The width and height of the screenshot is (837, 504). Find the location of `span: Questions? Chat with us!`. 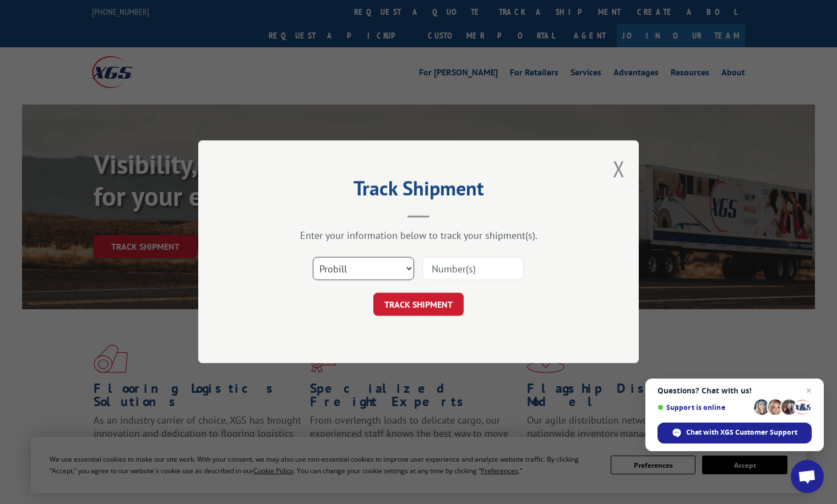

span: Questions? Chat with us! is located at coordinates (735, 391).